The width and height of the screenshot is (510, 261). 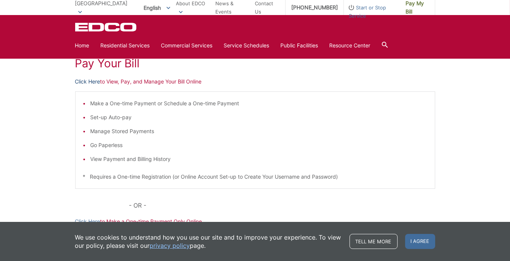 I want to click on li: Go Paperless, so click(x=259, y=145).